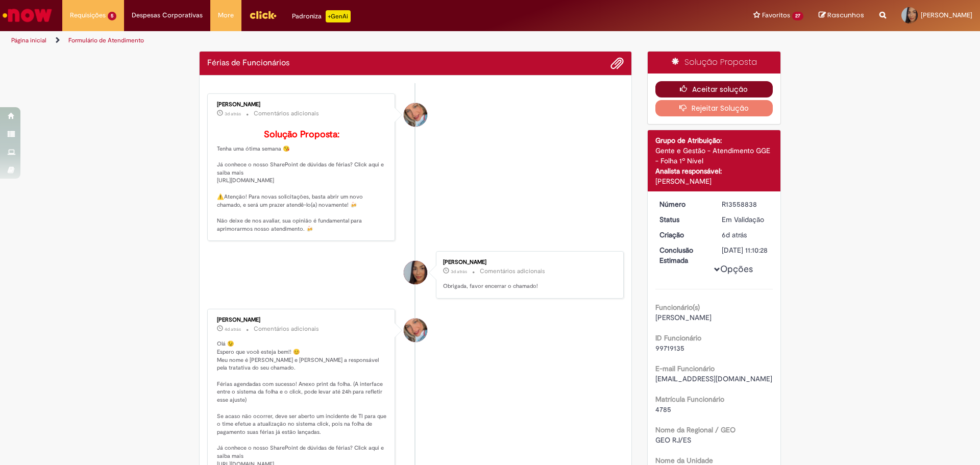  What do you see at coordinates (745, 235) in the screenshot?
I see `div: 23/09/2025 12:22:51` at bounding box center [745, 235].